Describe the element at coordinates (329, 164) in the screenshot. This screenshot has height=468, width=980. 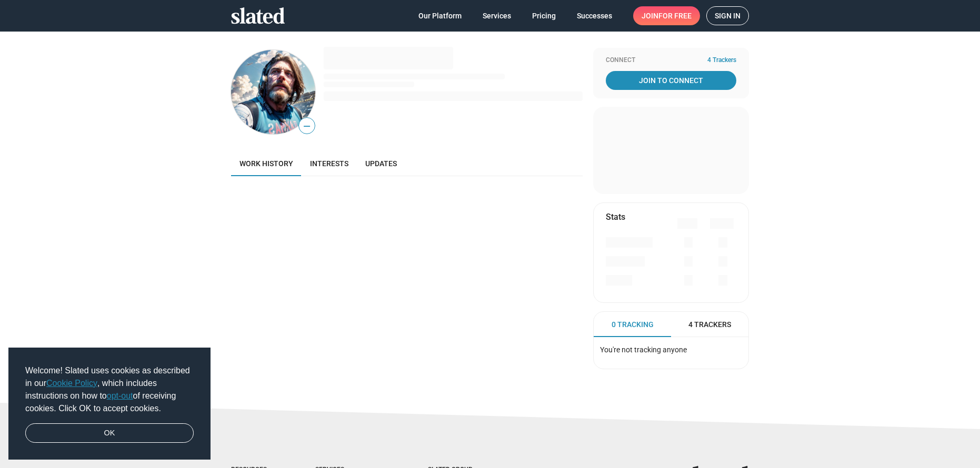
I see `a: Interests` at that location.